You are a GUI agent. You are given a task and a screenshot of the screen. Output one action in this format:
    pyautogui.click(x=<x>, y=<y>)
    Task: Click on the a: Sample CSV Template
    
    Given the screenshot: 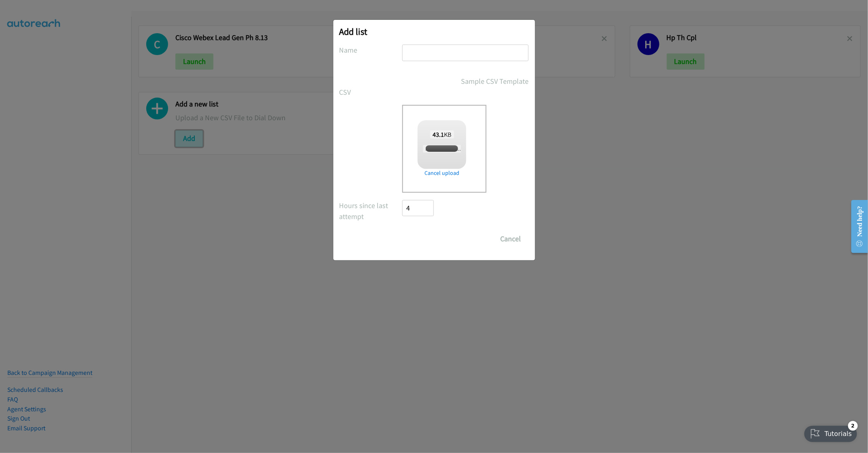 What is the action you would take?
    pyautogui.click(x=495, y=81)
    